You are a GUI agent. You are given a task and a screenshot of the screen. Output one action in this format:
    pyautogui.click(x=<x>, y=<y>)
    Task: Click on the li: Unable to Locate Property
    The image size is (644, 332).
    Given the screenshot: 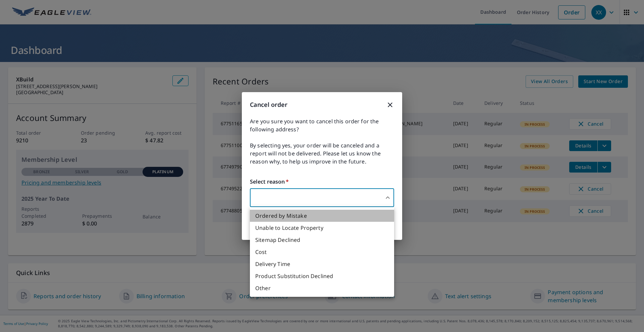 What is the action you would take?
    pyautogui.click(x=322, y=228)
    